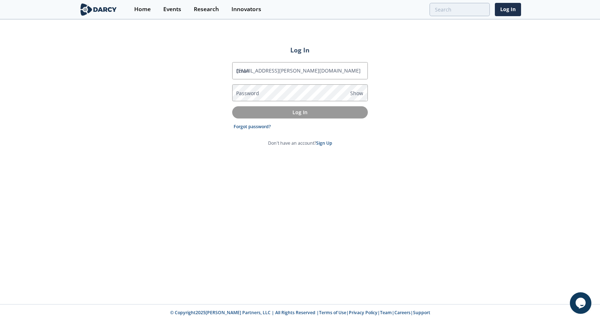 Image resolution: width=600 pixels, height=321 pixels. Describe the element at coordinates (252, 127) in the screenshot. I see `a: Forgot password?` at that location.